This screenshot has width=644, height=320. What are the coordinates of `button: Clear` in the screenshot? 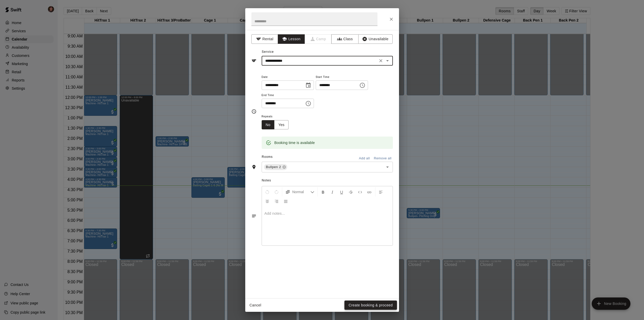 It's located at (381, 61).